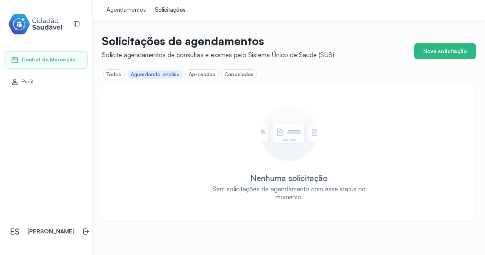 The width and height of the screenshot is (485, 255). What do you see at coordinates (49, 60) in the screenshot?
I see `span: Central de Marcação` at bounding box center [49, 60].